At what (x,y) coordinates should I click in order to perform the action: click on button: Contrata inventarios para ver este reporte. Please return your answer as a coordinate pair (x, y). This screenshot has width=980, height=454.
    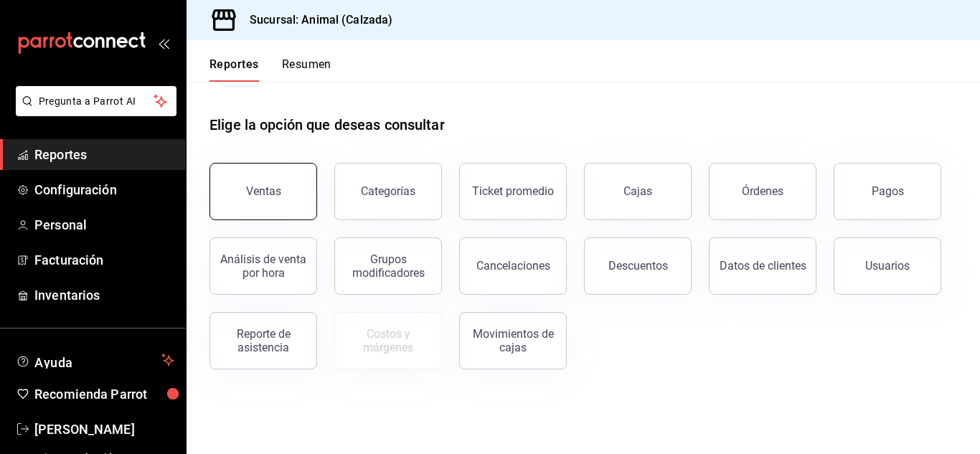
    Looking at the image, I should click on (388, 340).